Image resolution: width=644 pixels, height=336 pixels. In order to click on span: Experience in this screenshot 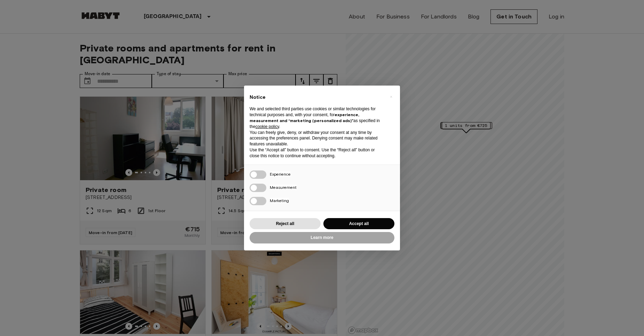, I will do `click(280, 174)`.